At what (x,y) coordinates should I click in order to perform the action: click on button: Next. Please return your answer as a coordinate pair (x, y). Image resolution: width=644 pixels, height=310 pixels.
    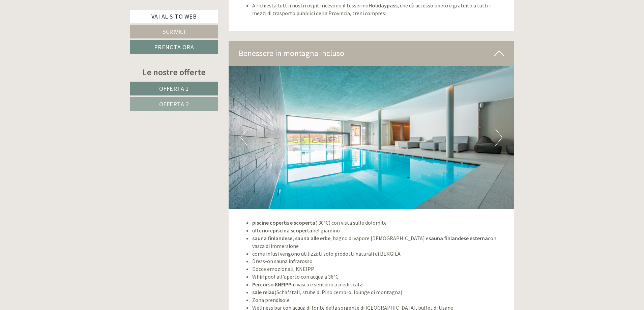
    Looking at the image, I should click on (499, 137).